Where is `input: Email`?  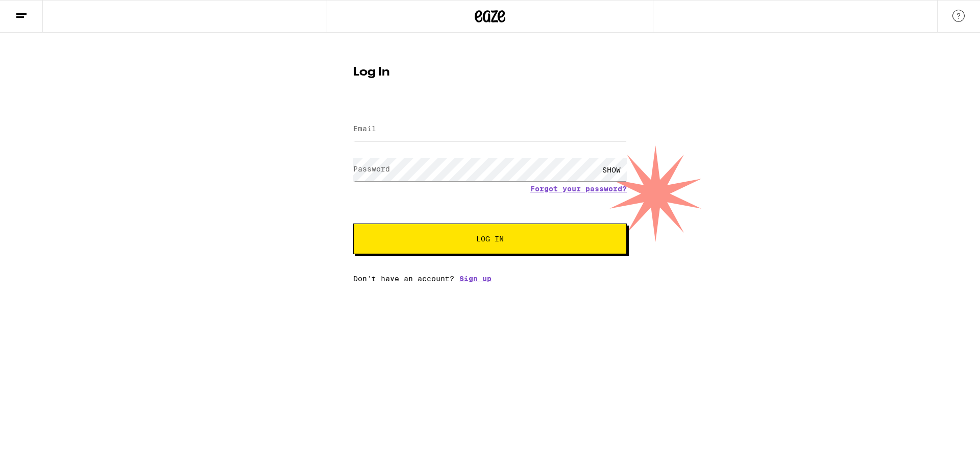 input: Email is located at coordinates (490, 129).